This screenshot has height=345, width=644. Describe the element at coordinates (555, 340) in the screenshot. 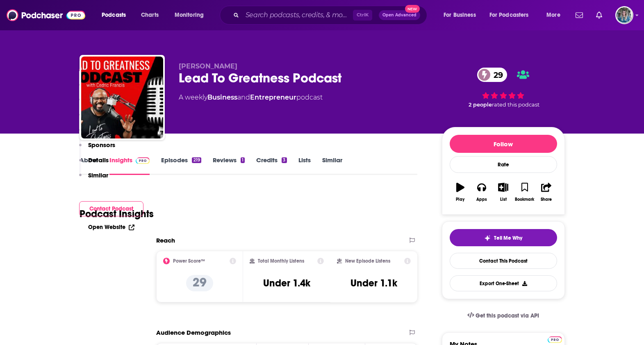

I see `img: Podchaser Pro` at that location.